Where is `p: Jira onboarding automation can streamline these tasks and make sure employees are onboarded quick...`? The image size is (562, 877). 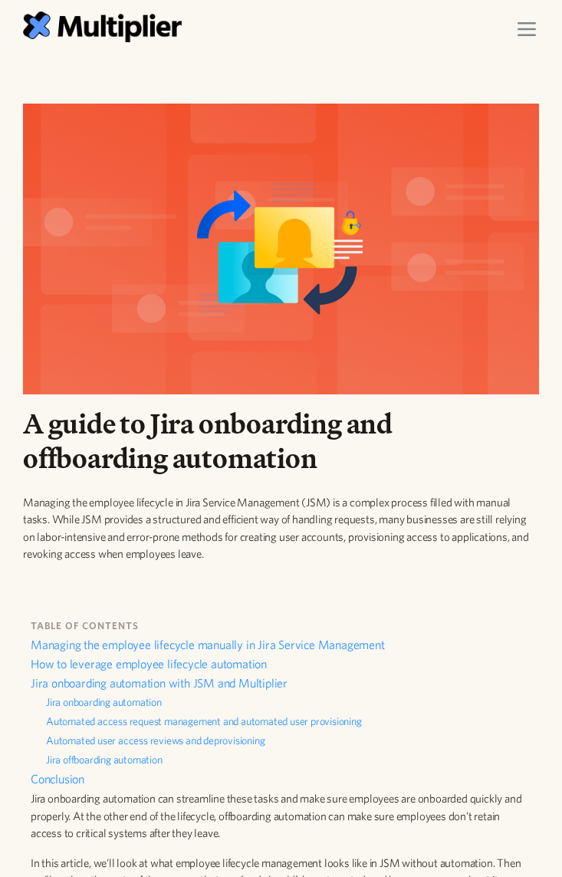 p: Jira onboarding automation can streamline these tasks and make sure employees are onboarded quick... is located at coordinates (281, 816).